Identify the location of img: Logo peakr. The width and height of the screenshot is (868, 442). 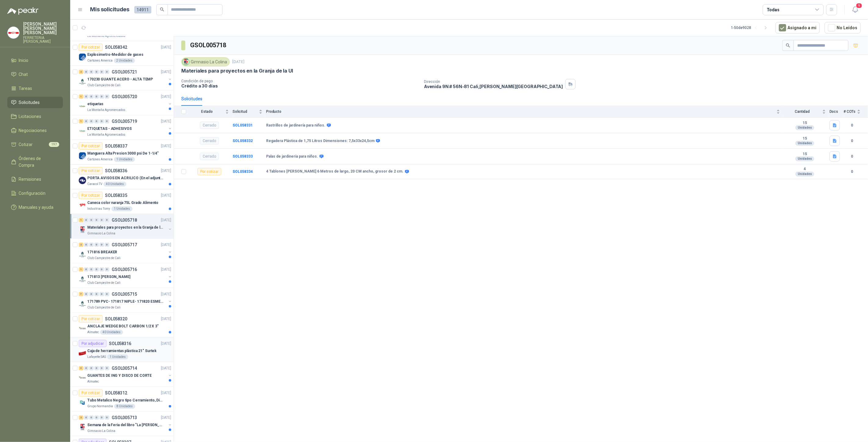
(23, 11).